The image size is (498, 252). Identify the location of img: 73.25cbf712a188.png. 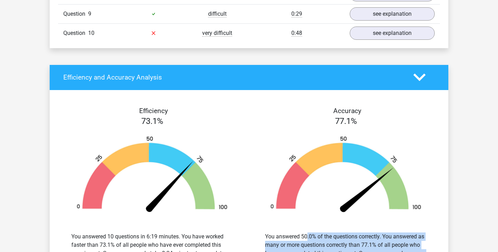
(152, 176).